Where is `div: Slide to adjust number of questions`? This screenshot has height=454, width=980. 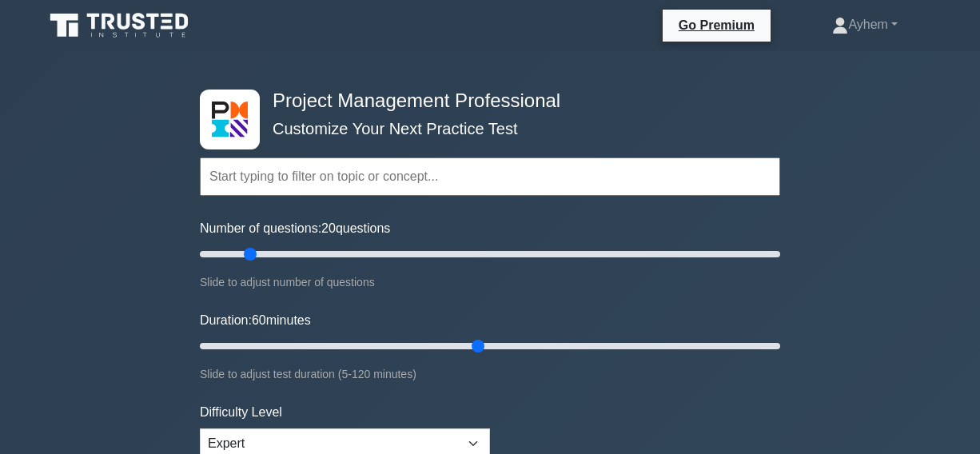 div: Slide to adjust number of questions is located at coordinates (490, 282).